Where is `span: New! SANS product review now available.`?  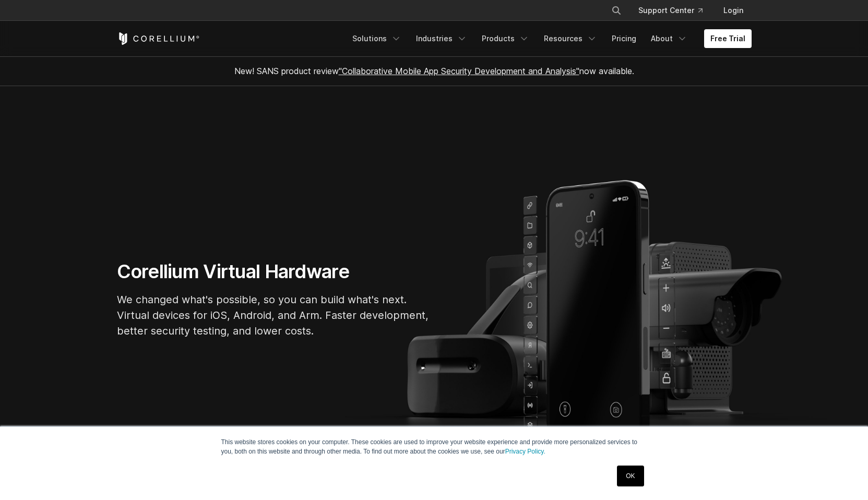 span: New! SANS product review now available. is located at coordinates (434, 71).